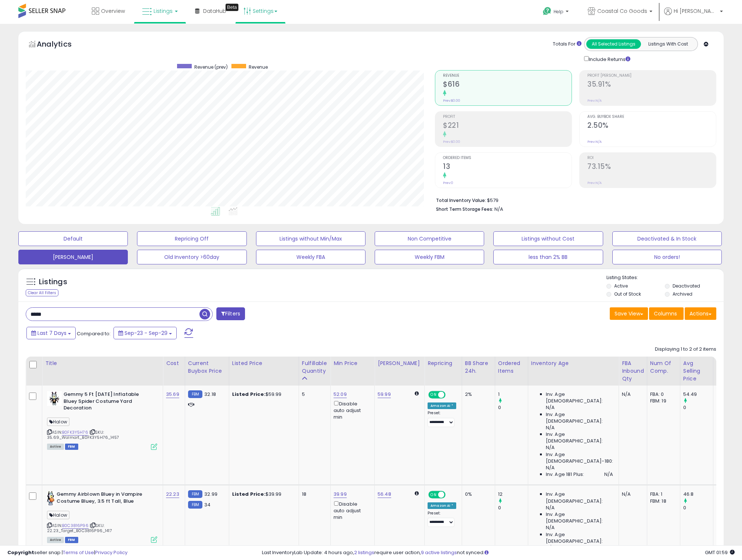 The image size is (742, 560). What do you see at coordinates (567, 44) in the screenshot?
I see `div: Totals For` at bounding box center [567, 44].